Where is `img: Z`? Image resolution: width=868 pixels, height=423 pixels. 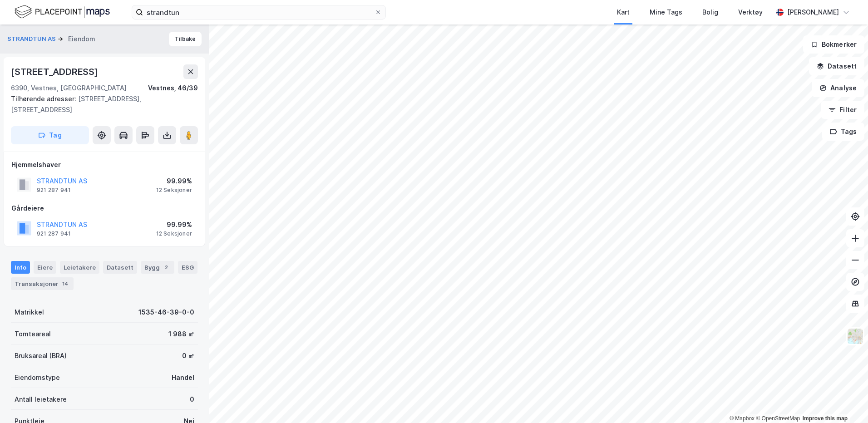
img: Z is located at coordinates (856, 336).